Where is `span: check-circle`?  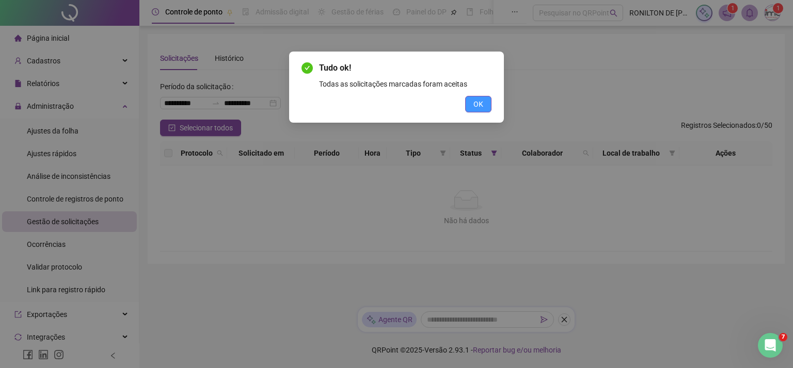 span: check-circle is located at coordinates (307, 68).